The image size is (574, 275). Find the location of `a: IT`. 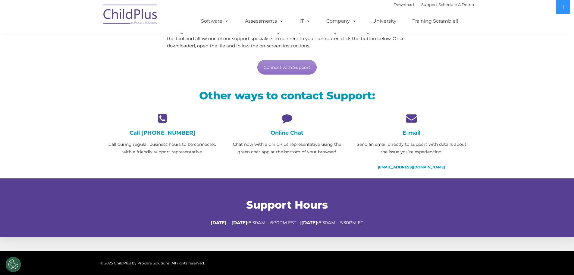

a: IT is located at coordinates (305, 21).